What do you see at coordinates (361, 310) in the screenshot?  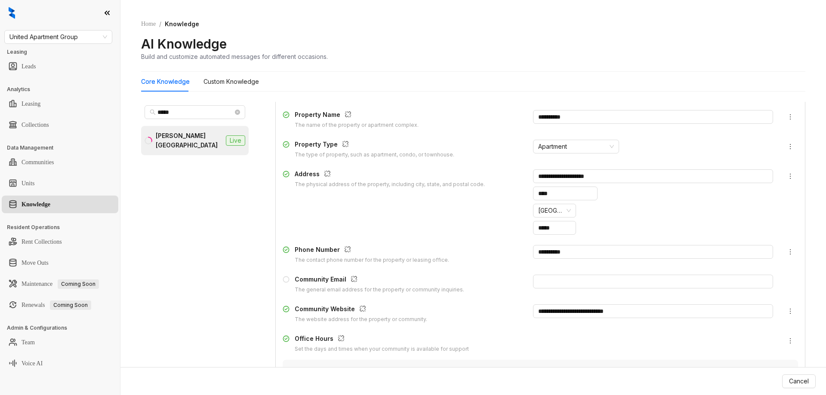 I see `div: Community Website` at bounding box center [361, 310].